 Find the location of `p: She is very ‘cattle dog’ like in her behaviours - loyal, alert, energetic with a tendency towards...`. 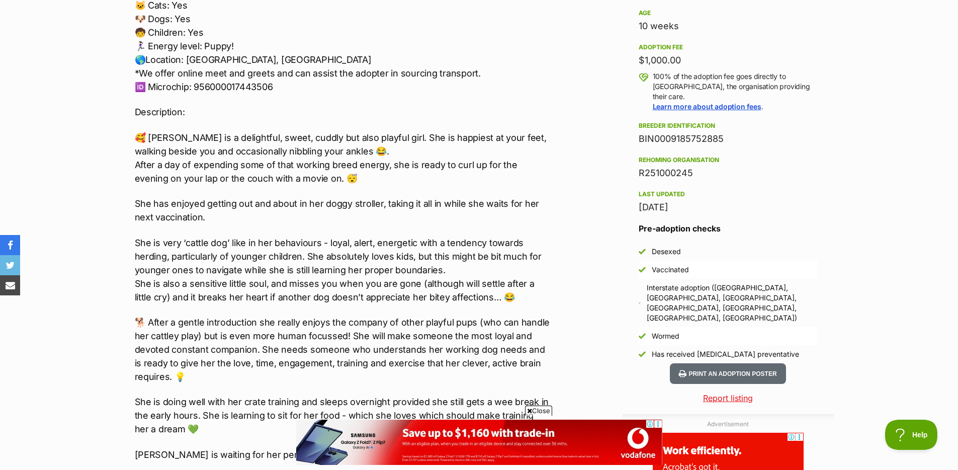

p: She is very ‘cattle dog’ like in her behaviours - loyal, alert, energetic with a tendency towards... is located at coordinates (342, 270).